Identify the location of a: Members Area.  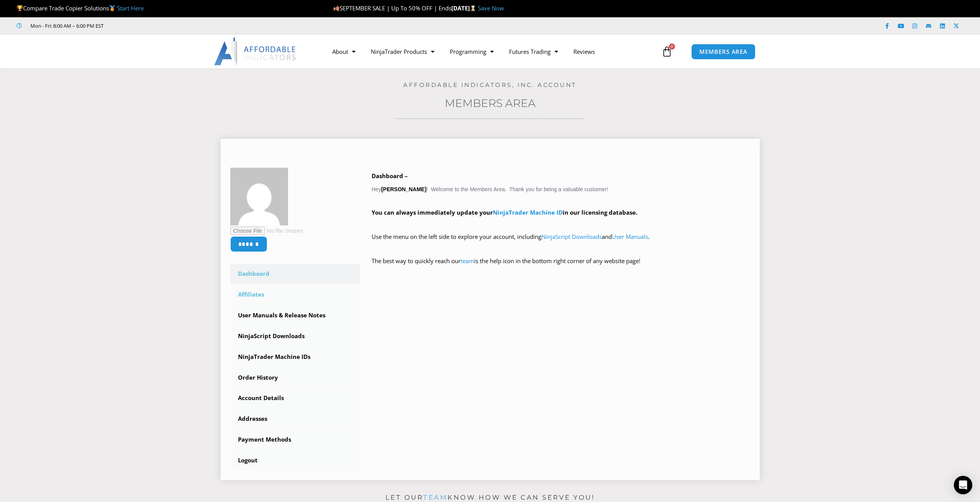
(490, 103).